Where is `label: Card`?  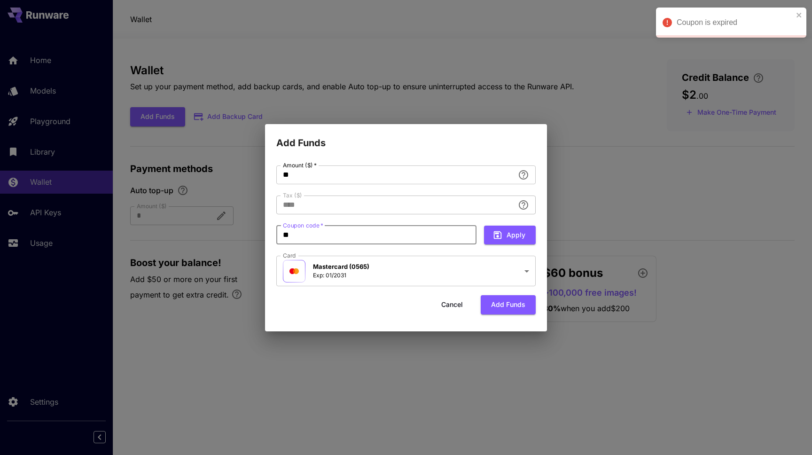
label: Card is located at coordinates (290, 255).